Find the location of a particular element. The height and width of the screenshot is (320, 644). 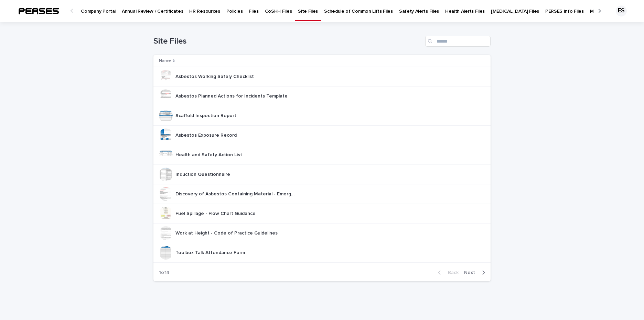

tr: Work at Height - Code of Practice GuidelinesWork at Height - Code of Practice Guidelines is located at coordinates (322, 233).